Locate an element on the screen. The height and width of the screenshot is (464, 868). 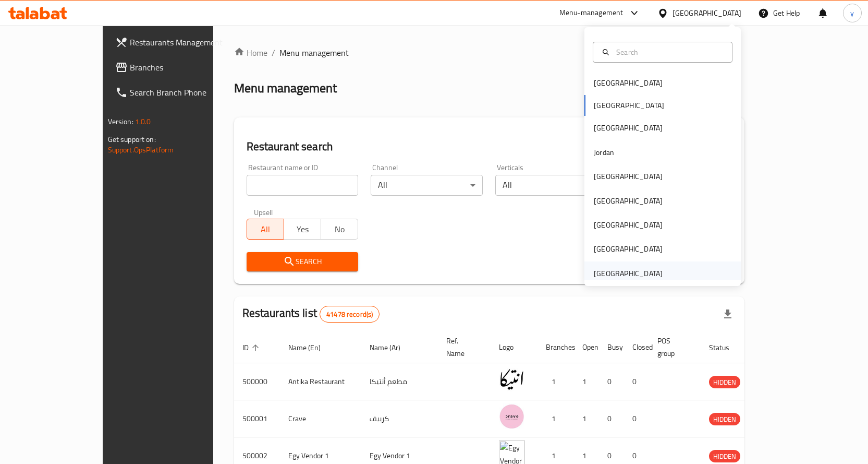
span: Version: is located at coordinates (121, 121).